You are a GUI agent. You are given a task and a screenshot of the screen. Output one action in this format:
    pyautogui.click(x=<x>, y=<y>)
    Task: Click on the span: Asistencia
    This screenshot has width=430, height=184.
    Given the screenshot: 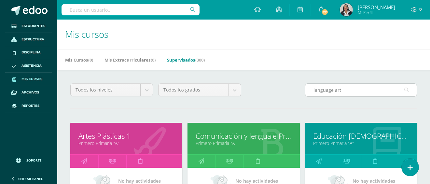 What is the action you would take?
    pyautogui.click(x=32, y=66)
    